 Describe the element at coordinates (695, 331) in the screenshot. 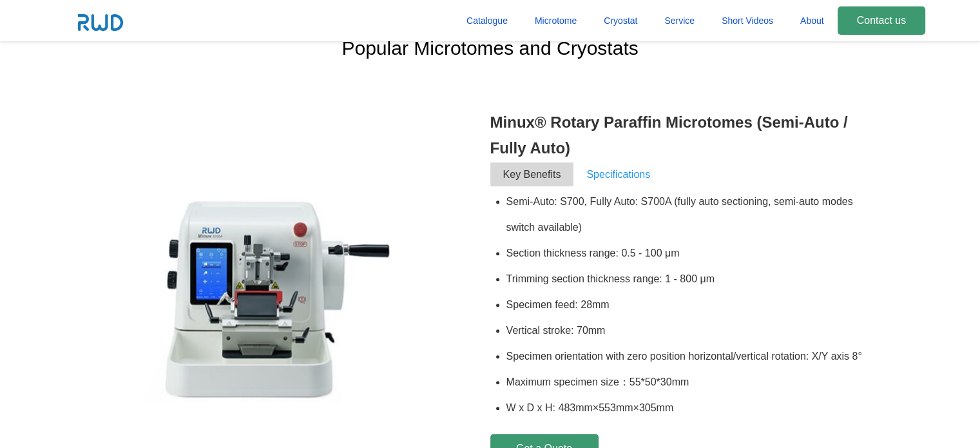

I see `li: Vertical stroke: 70mm` at that location.